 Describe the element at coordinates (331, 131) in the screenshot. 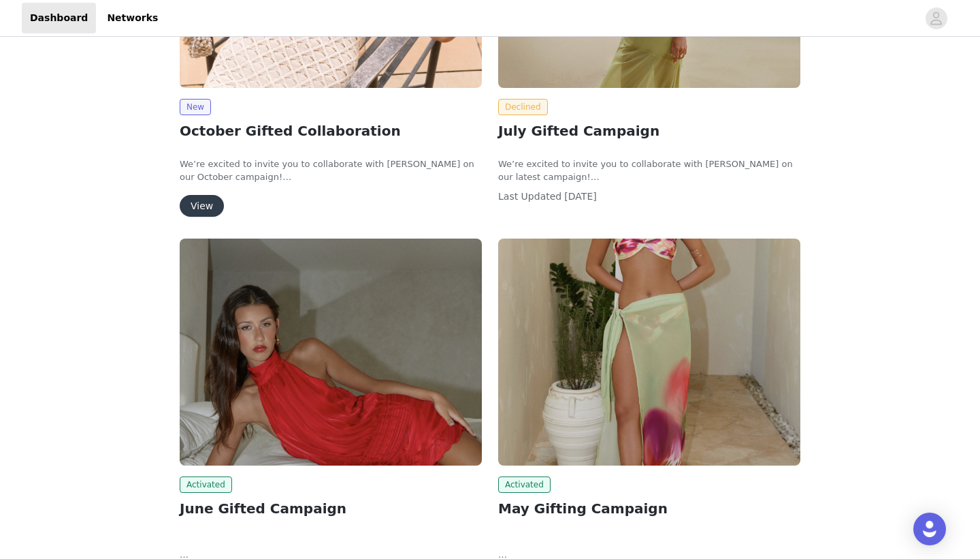

I see `h2: October Gifted Collaboration` at that location.